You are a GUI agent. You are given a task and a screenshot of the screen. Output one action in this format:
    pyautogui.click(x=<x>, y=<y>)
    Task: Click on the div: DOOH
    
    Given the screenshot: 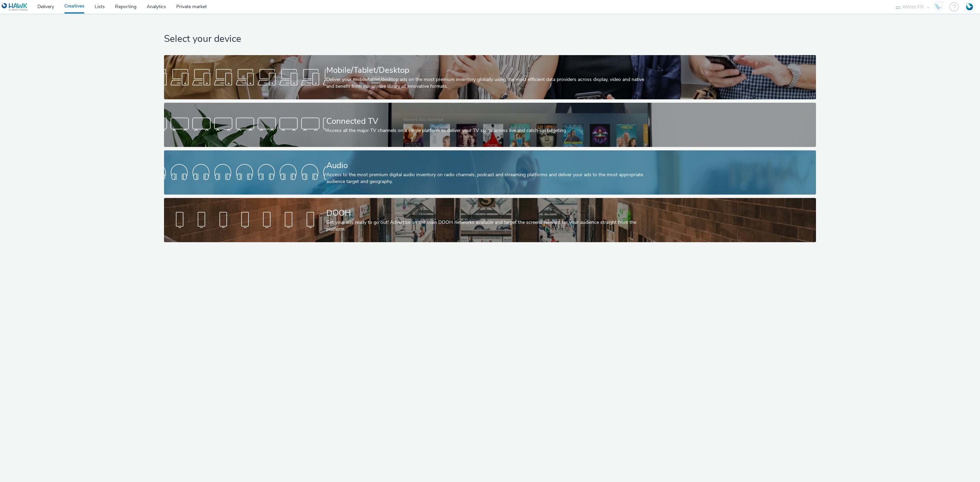 What is the action you would take?
    pyautogui.click(x=489, y=213)
    